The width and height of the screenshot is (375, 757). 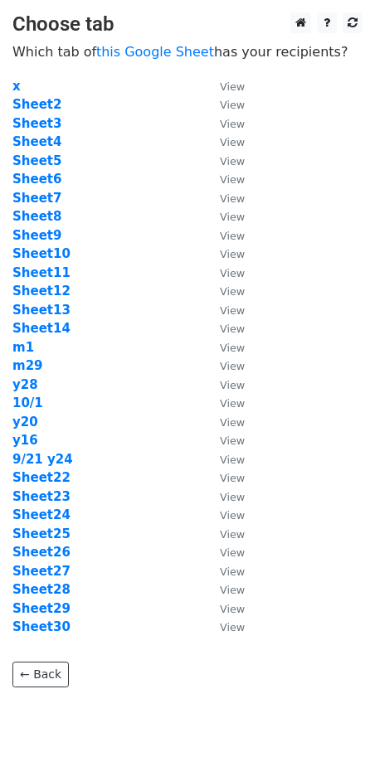 I want to click on strong: Sheet4, so click(x=36, y=142).